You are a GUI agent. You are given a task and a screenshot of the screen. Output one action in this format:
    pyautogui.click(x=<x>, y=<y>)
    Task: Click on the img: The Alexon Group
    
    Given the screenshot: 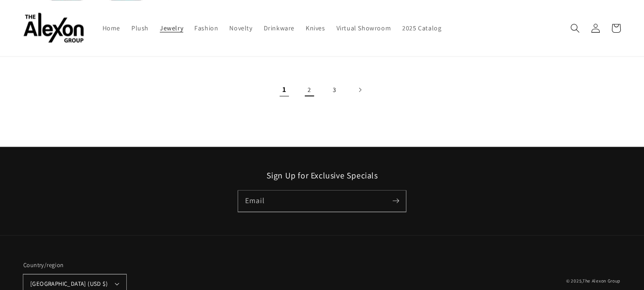 What is the action you would take?
    pyautogui.click(x=54, y=28)
    